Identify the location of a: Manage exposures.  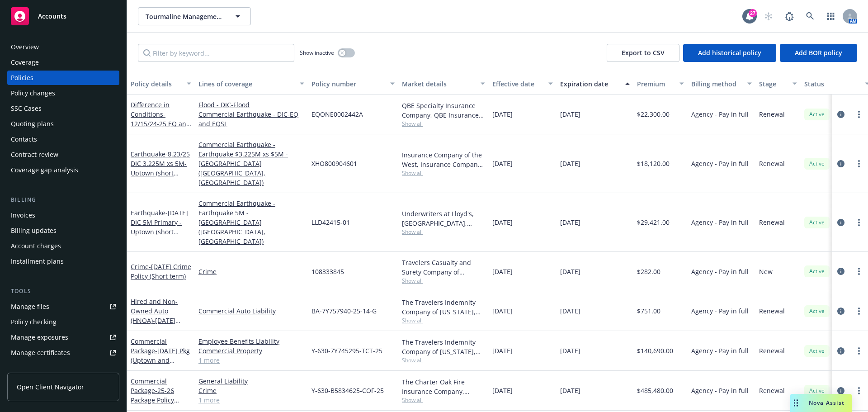
(63, 337).